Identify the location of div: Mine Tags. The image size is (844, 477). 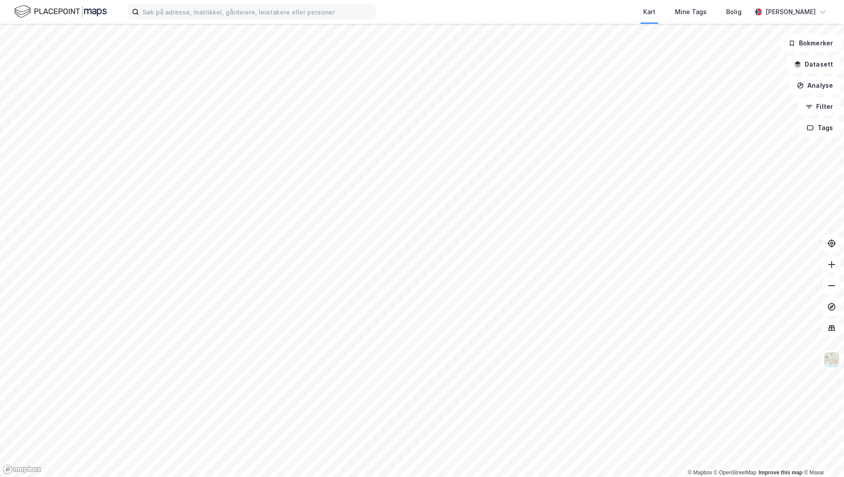
(691, 12).